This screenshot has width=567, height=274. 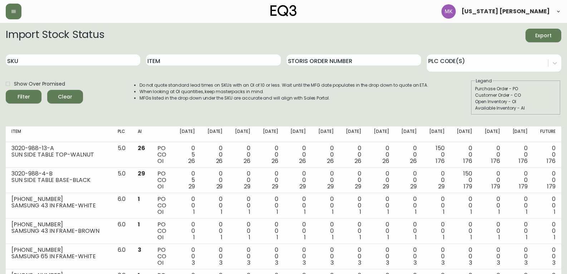 I want to click on legend: Legend, so click(x=484, y=81).